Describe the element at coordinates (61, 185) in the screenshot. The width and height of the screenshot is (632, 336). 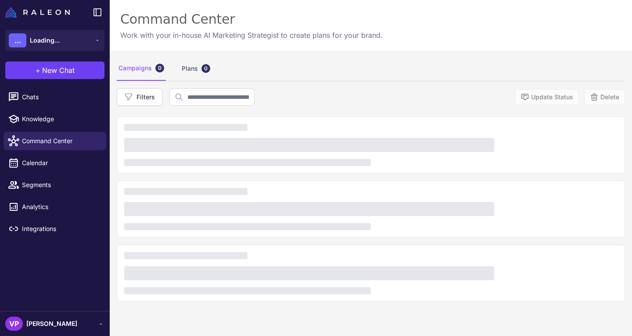
I see `span: Segments` at that location.